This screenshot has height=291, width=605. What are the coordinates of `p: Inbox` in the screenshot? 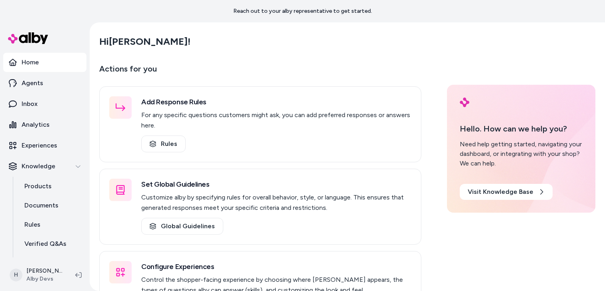 It's located at (30, 104).